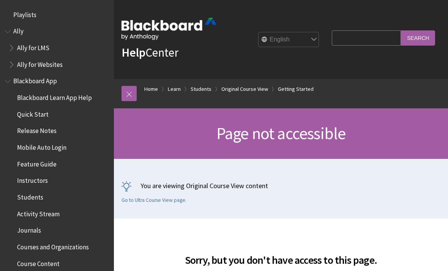 The height and width of the screenshot is (271, 448). Describe the element at coordinates (33, 113) in the screenshot. I see `span: Quick Start` at that location.